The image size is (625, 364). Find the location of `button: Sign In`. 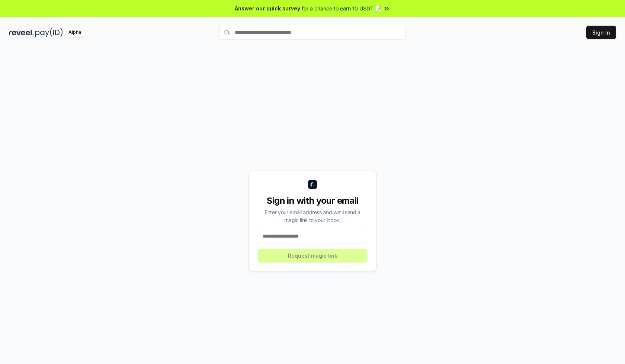

button: Sign In is located at coordinates (601, 33).